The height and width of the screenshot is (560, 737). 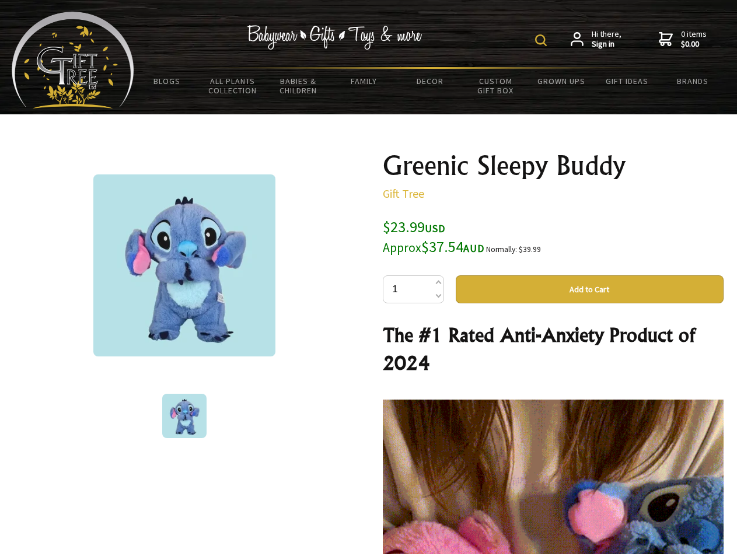 I want to click on img: Babyware - Gifts - Toys and more..., so click(x=73, y=60).